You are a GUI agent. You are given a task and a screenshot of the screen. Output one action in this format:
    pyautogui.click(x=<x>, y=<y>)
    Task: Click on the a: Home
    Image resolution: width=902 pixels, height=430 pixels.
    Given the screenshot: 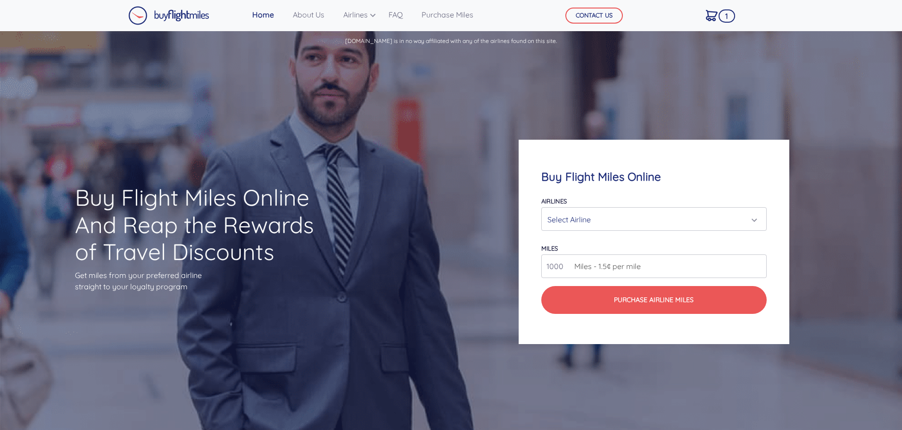 What is the action you would take?
    pyautogui.click(x=263, y=15)
    